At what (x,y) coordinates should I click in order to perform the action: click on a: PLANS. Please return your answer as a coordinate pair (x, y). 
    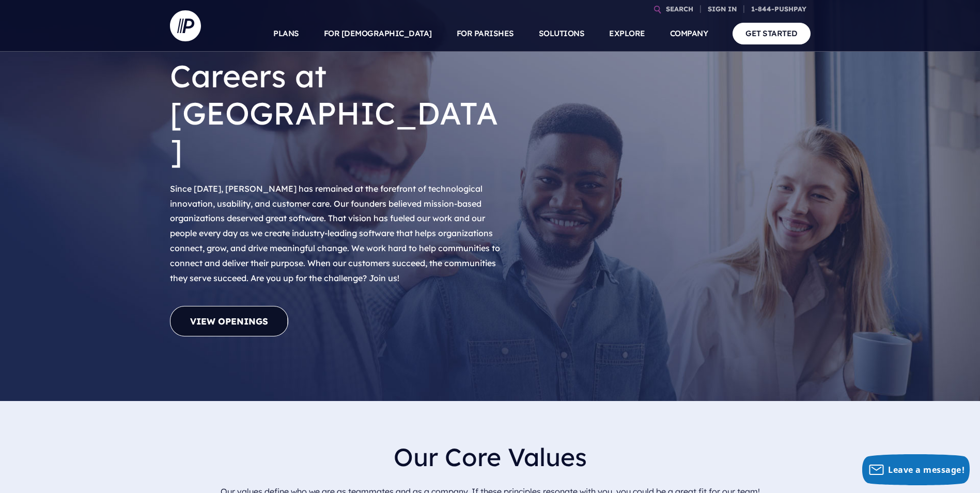
    Looking at the image, I should click on (286, 34).